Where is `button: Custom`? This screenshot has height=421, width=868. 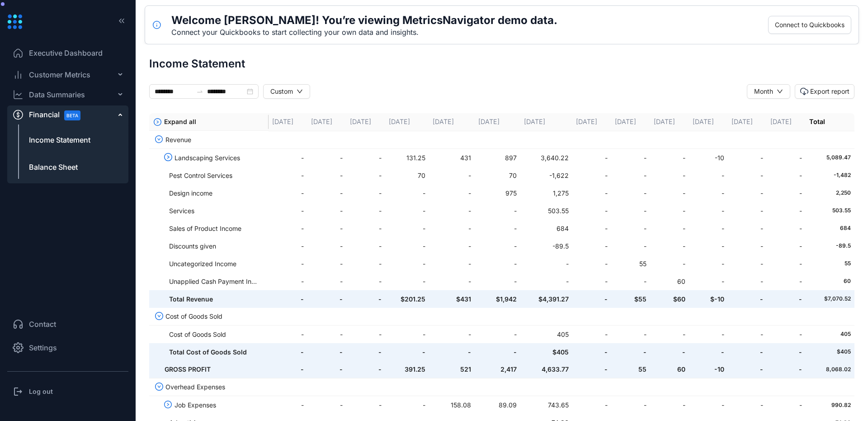 button: Custom is located at coordinates (287, 91).